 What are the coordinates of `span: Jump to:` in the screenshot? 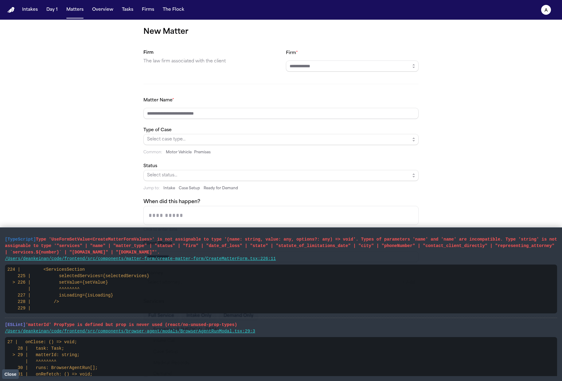 It's located at (151, 188).